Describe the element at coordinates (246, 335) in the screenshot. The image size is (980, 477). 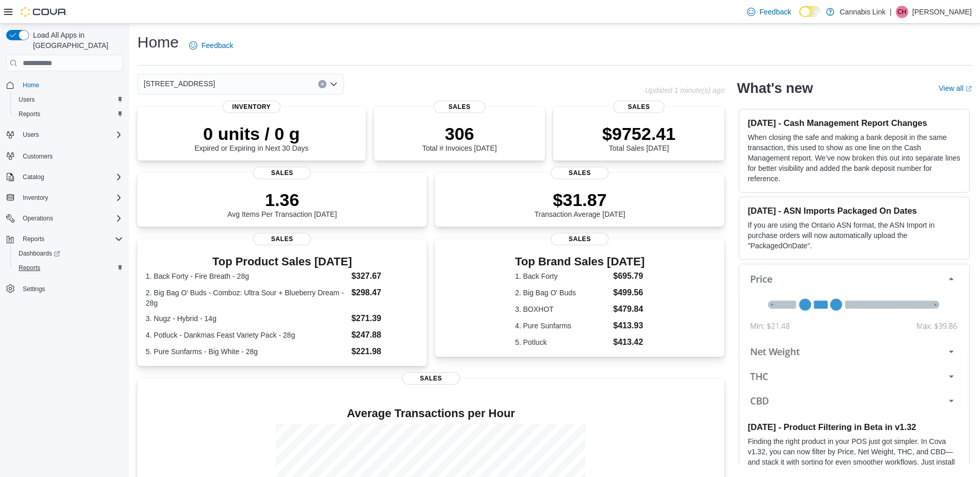
I see `dt: 4. Potluck - Dankmas Feast Variety Pack - 28g` at that location.